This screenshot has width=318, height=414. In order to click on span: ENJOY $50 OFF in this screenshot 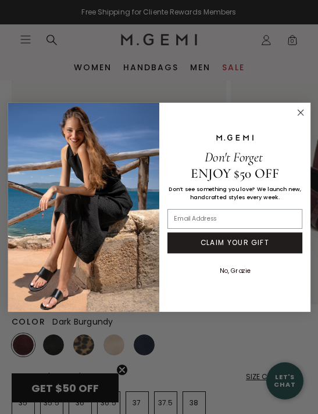, I will do `click(234, 173)`.